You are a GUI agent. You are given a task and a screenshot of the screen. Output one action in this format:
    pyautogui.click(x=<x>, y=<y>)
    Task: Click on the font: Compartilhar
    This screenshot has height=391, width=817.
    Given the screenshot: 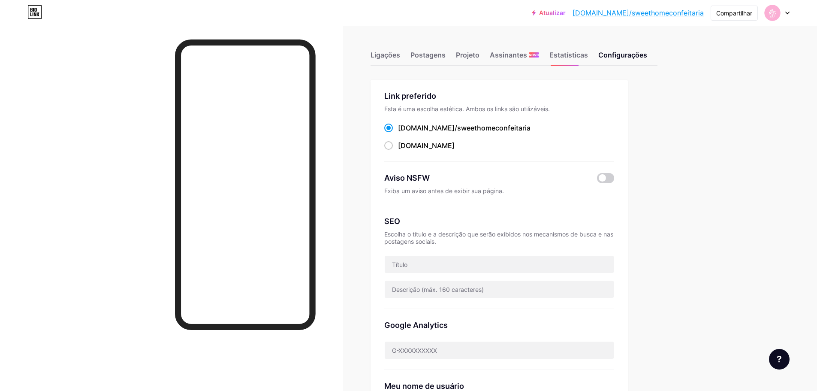 What is the action you would take?
    pyautogui.click(x=735, y=13)
    